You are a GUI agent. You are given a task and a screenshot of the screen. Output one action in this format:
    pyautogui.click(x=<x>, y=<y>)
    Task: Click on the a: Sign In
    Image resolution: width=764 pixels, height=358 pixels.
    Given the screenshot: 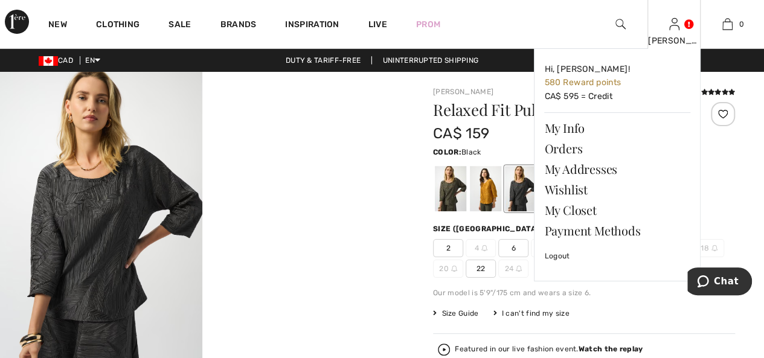 What is the action you would take?
    pyautogui.click(x=674, y=24)
    